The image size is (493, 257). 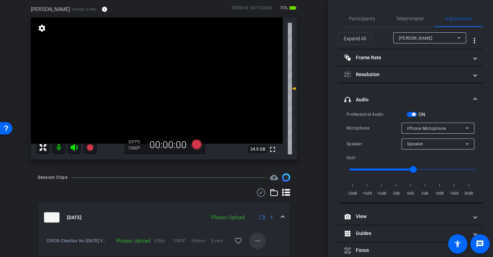 What do you see at coordinates (168, 145) in the screenshot?
I see `div: 00:00:00` at bounding box center [168, 145].